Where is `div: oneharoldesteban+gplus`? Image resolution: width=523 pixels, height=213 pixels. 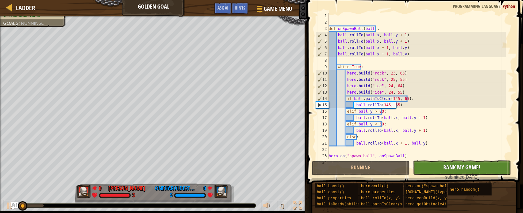
div: oneharoldesteban+gplus is located at coordinates (176, 189).